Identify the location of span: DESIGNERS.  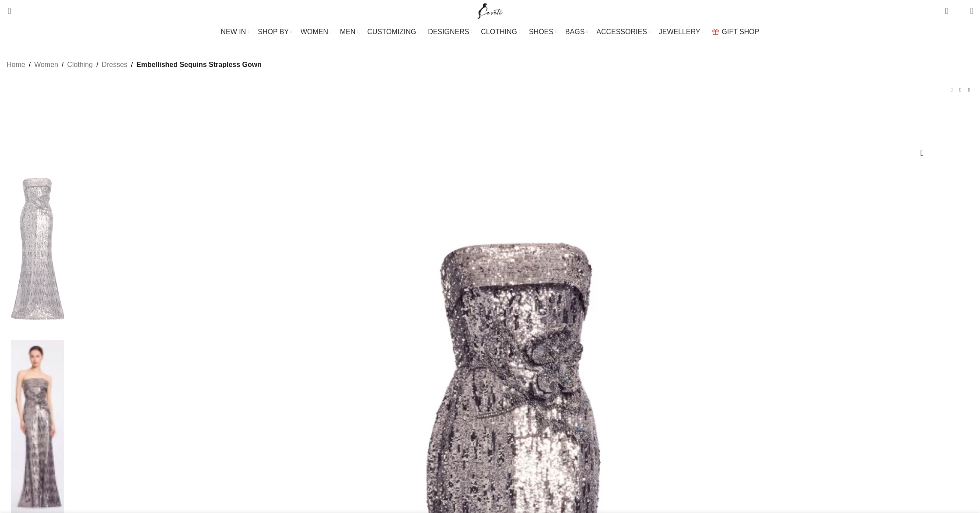
(448, 31).